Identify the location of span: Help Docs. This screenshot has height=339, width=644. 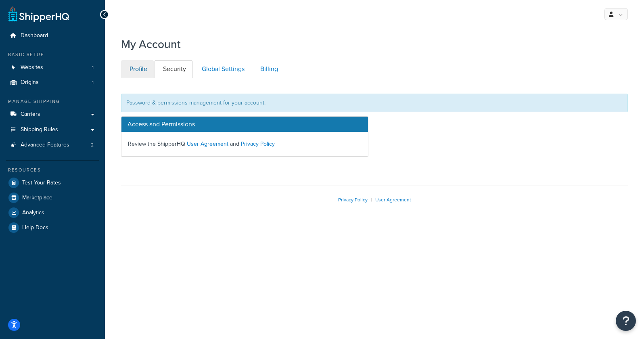
(35, 228).